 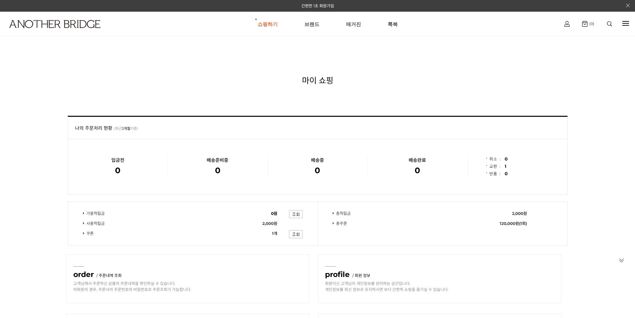 What do you see at coordinates (393, 24) in the screenshot?
I see `a: 룩북` at bounding box center [393, 24].